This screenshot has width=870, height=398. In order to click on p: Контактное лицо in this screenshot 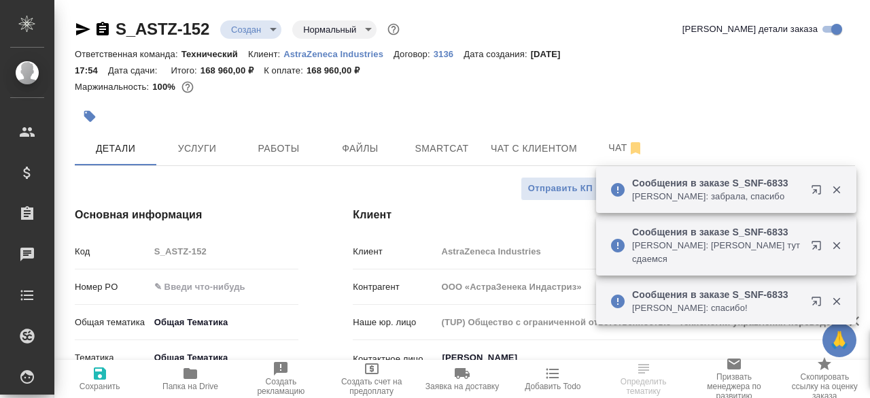, I will do `click(394, 359)`.